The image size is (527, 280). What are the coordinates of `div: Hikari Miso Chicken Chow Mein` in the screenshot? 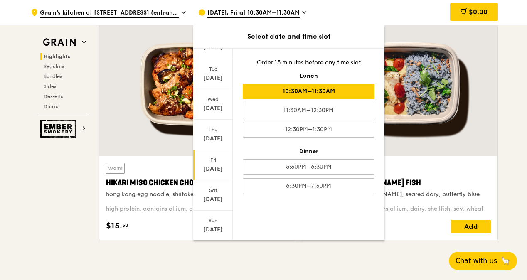 It's located at (197, 183).